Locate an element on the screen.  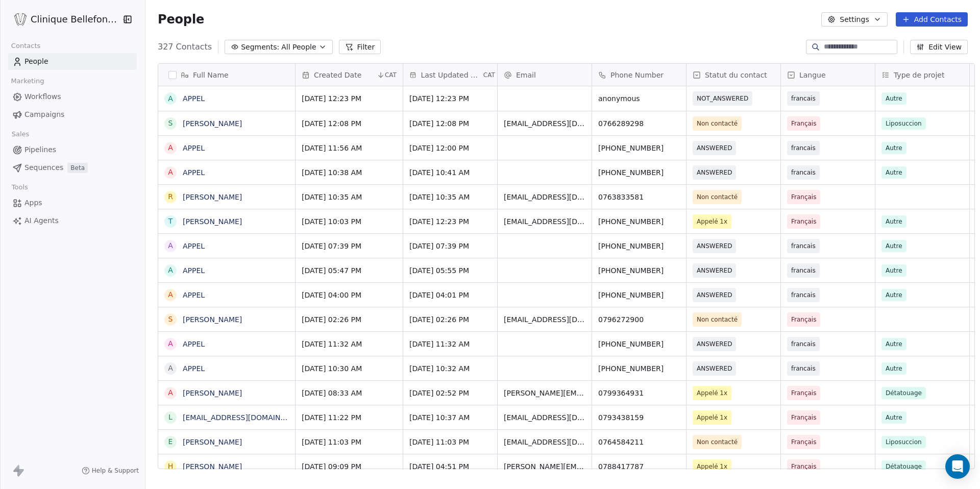
span: Appelé 1x is located at coordinates (712, 222).